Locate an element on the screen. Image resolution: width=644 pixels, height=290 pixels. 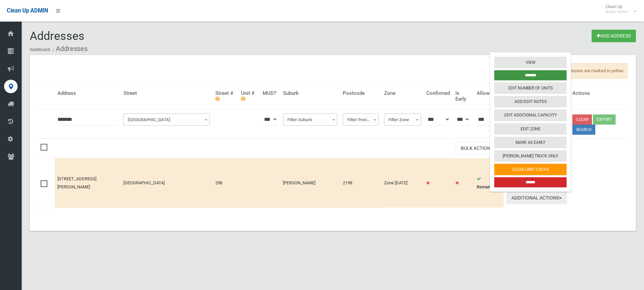
span: Addresses is located at coordinates (57, 36).